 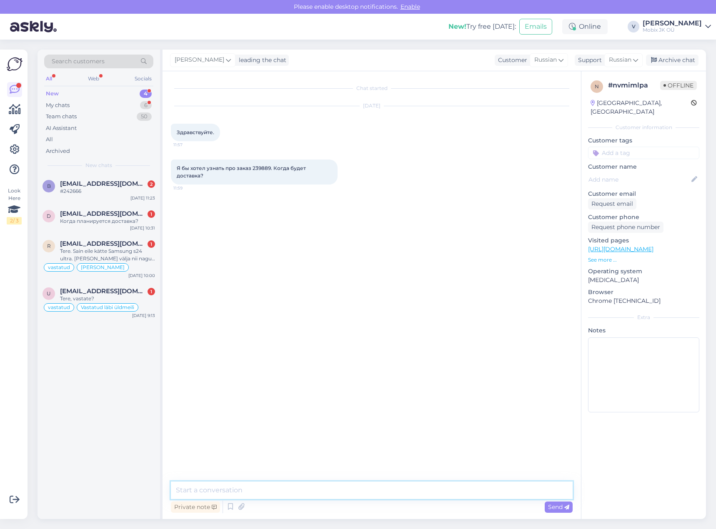 What do you see at coordinates (626, 227) in the screenshot?
I see `div: Request phone number` at bounding box center [626, 227].